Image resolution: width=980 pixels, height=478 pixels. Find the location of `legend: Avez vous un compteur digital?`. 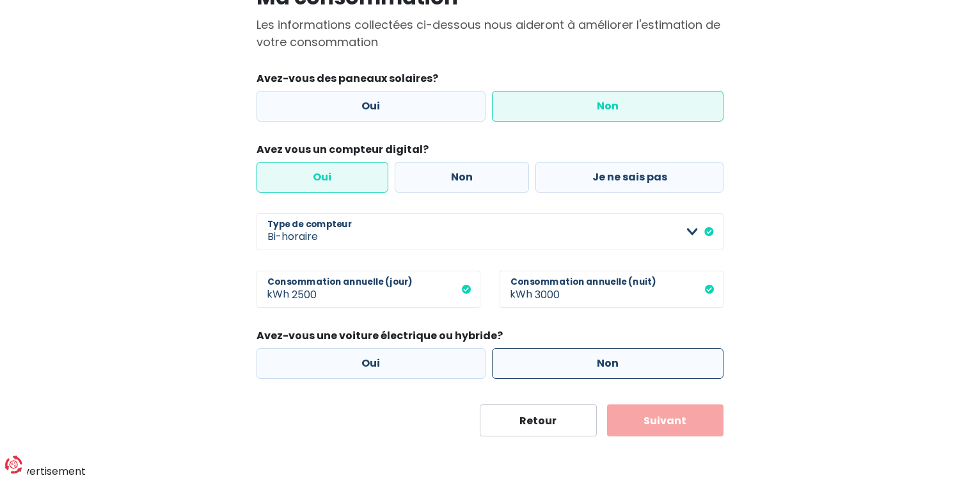

legend: Avez vous un compteur digital? is located at coordinates (490, 152).